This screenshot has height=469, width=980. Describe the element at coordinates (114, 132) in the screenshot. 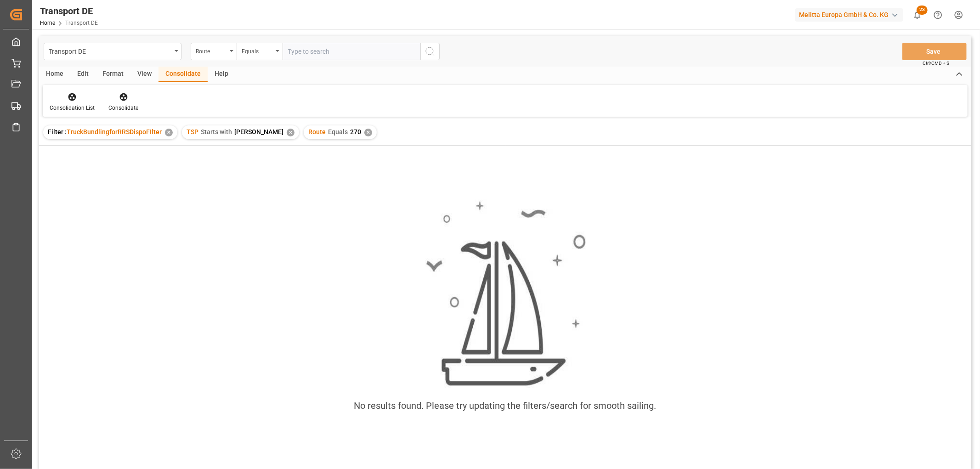

I see `span: TruckBundlingforRRSDispoFIlter` at that location.